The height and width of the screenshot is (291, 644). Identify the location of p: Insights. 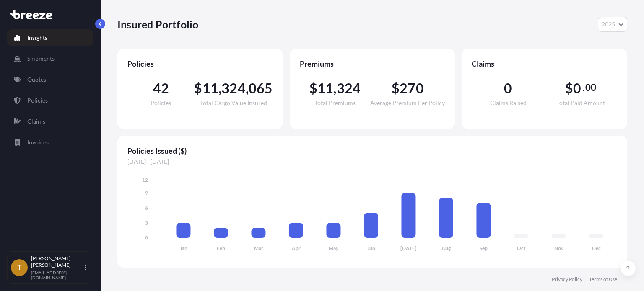
(37, 38).